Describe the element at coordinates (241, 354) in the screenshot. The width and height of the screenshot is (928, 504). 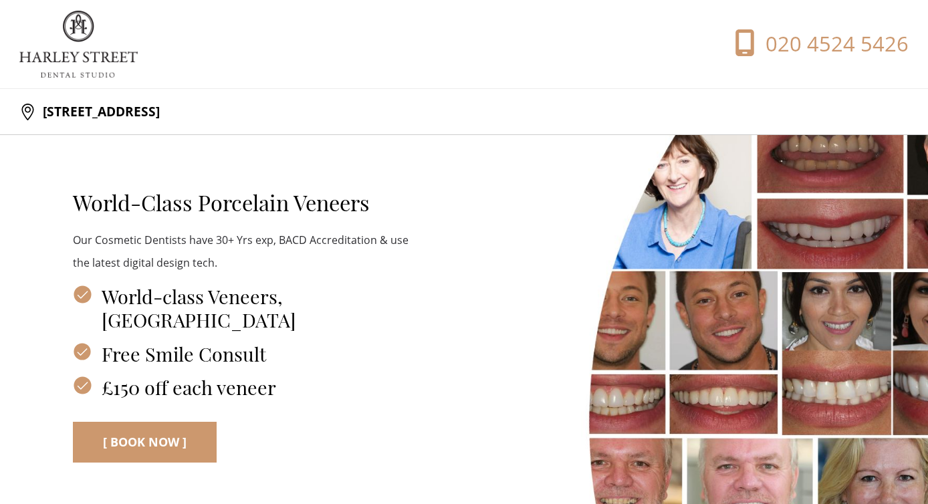
I see `h3: Free Smile Consult` at that location.